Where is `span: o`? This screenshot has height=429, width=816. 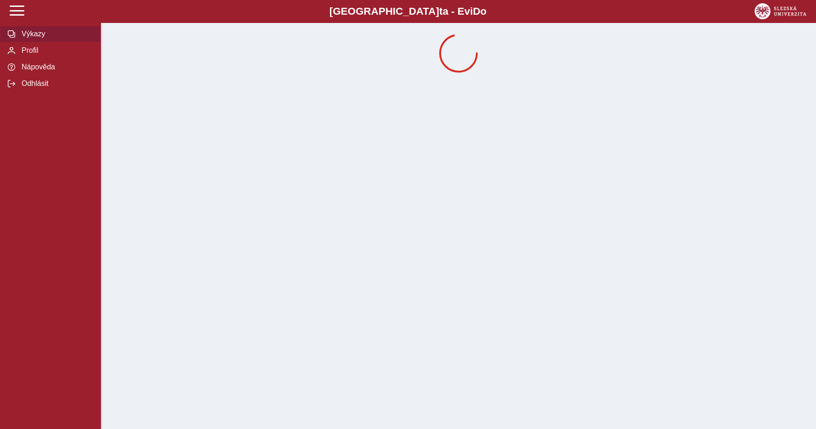
span: o is located at coordinates (484, 11).